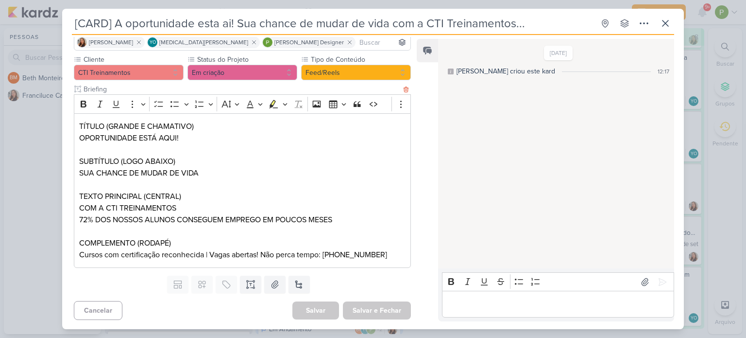 The height and width of the screenshot is (338, 746). Describe the element at coordinates (247, 59) in the screenshot. I see `label: Status do Projeto` at that location.